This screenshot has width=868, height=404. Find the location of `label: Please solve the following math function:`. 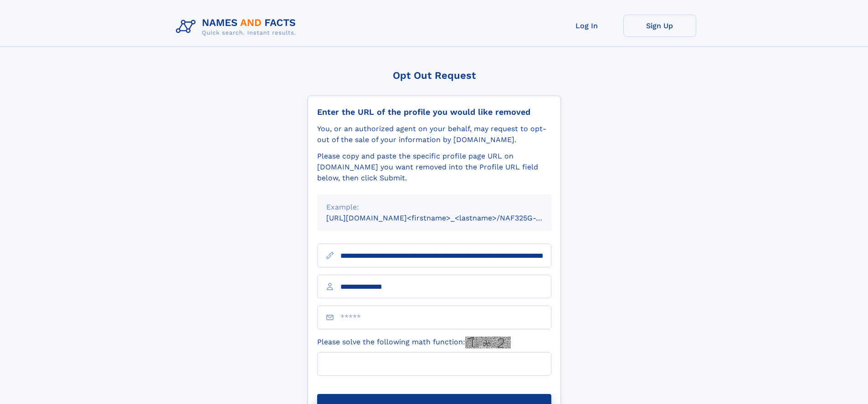

label: Please solve the following math function: is located at coordinates (414, 342).